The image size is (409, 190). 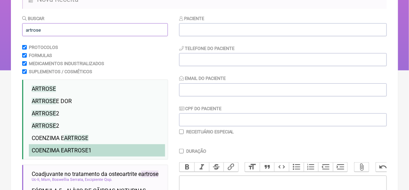 I want to click on label: CPF do Paciente, so click(x=200, y=109).